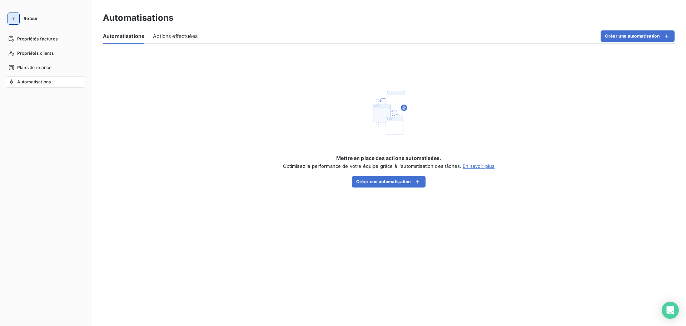  I want to click on span: Mettre en place des actions automatisées., so click(389, 158).